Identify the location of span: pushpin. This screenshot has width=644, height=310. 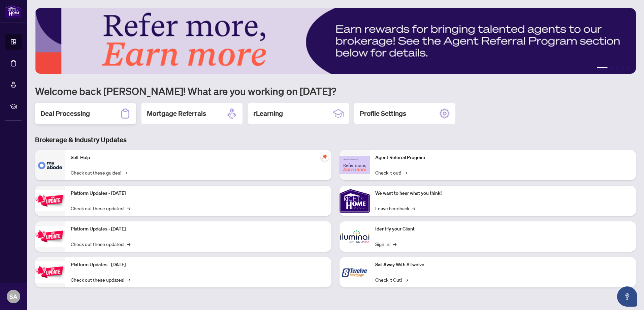
(325, 157).